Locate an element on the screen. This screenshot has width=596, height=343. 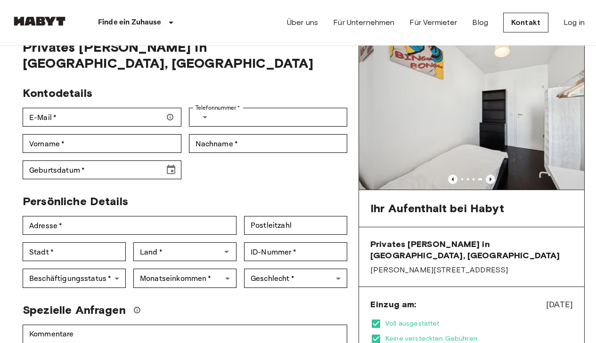
label: Telefonnummer is located at coordinates (218, 108).